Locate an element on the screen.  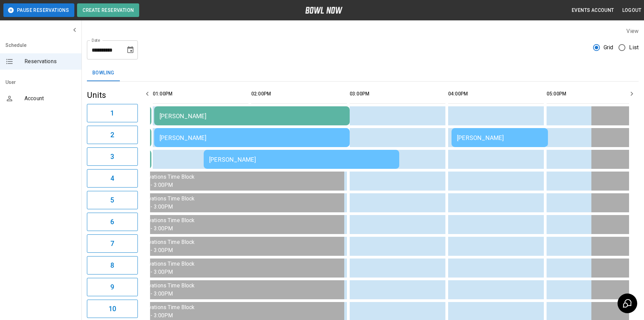
button: 7 is located at coordinates (113, 243).